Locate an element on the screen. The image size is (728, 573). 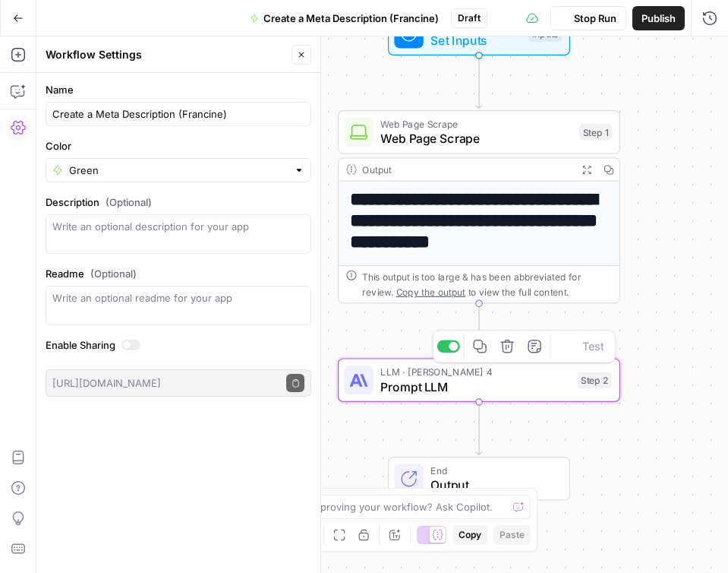
button: Test is located at coordinates (583, 346).